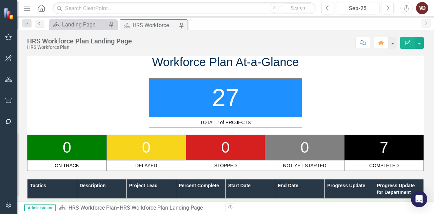 The width and height of the screenshot is (434, 214). What do you see at coordinates (226, 98) in the screenshot?
I see `span: 27` at bounding box center [226, 98].